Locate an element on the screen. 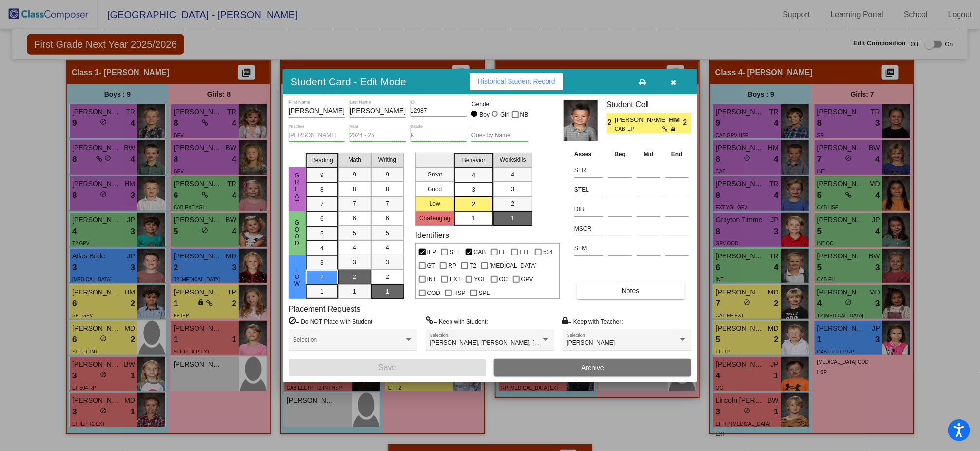 Image resolution: width=980 pixels, height=451 pixels. th: End is located at coordinates (677, 154).